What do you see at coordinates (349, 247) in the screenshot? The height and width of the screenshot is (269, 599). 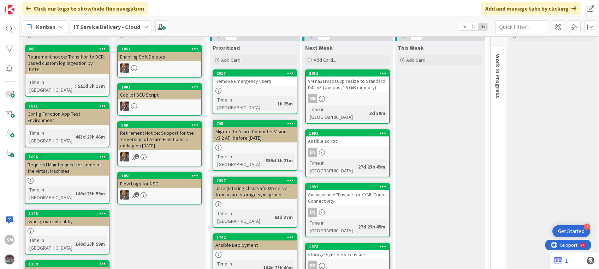 I see `div: 1978` at bounding box center [349, 247].